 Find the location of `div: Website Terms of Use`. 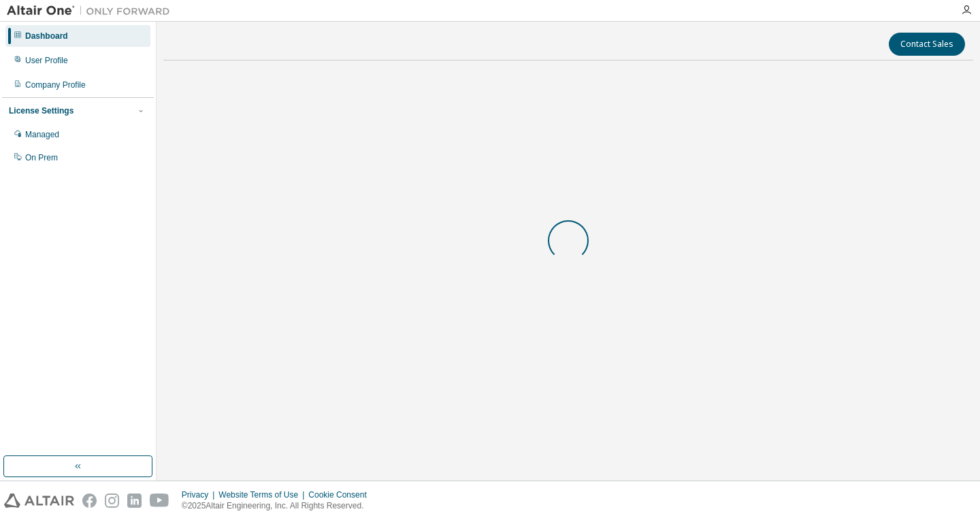

div: Website Terms of Use is located at coordinates (264, 495).